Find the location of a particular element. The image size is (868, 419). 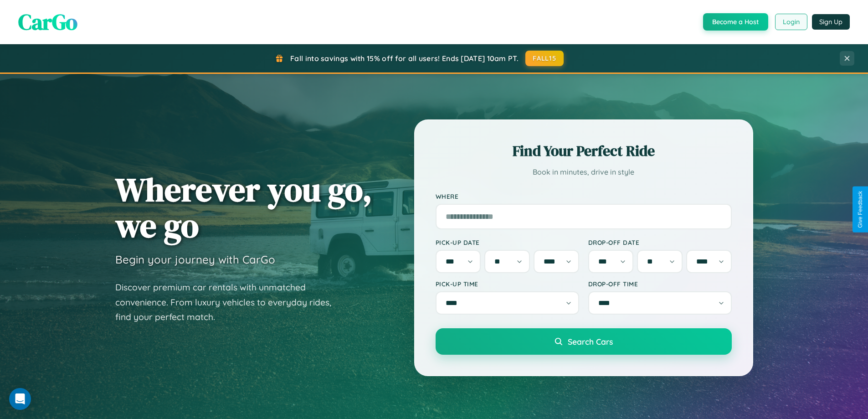

label: Drop-off Time is located at coordinates (660, 284).